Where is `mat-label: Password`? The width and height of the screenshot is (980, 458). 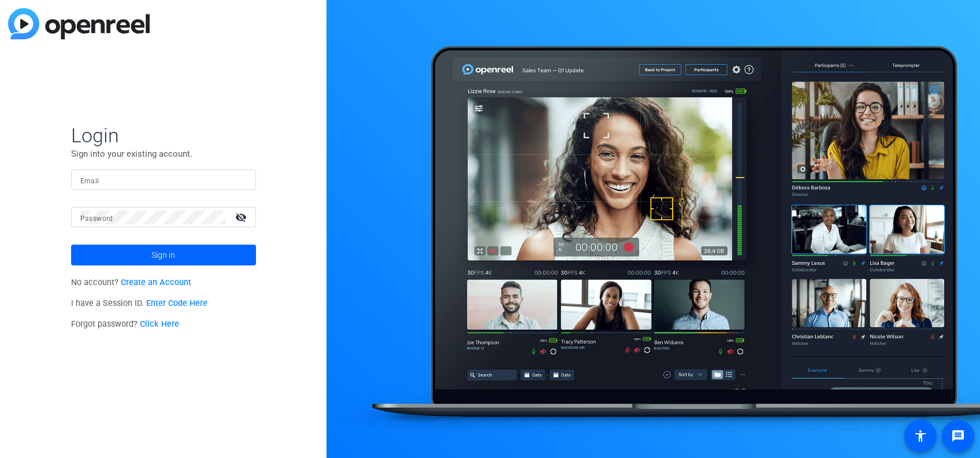
mat-label: Password is located at coordinates (96, 219).